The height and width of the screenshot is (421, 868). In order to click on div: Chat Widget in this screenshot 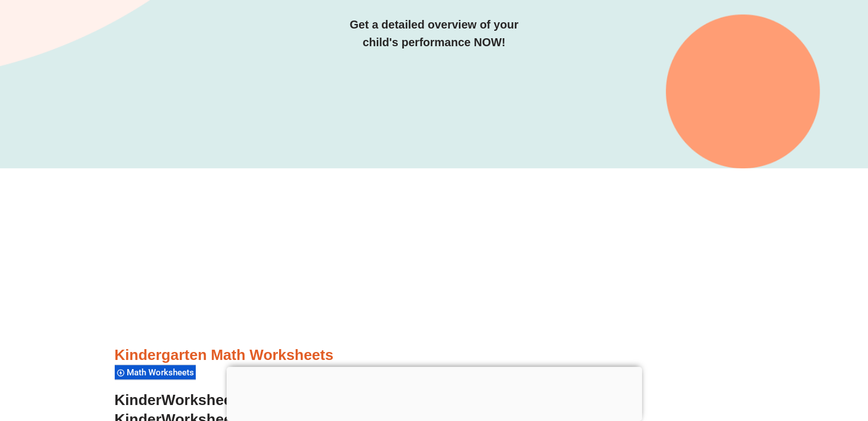, I will do `click(773, 357)`.